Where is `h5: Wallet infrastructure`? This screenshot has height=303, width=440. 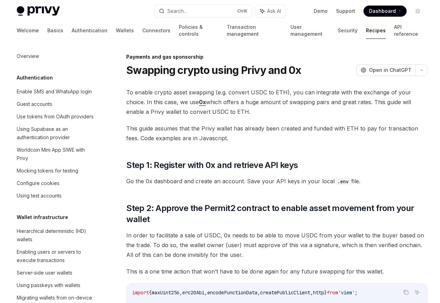 h5: Wallet infrastructure is located at coordinates (42, 218).